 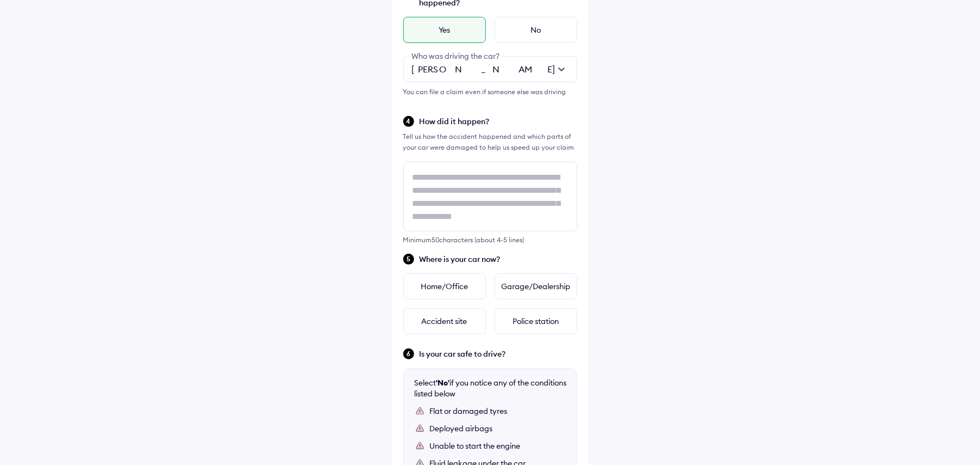 I want to click on span: How did it happen?, so click(x=498, y=121).